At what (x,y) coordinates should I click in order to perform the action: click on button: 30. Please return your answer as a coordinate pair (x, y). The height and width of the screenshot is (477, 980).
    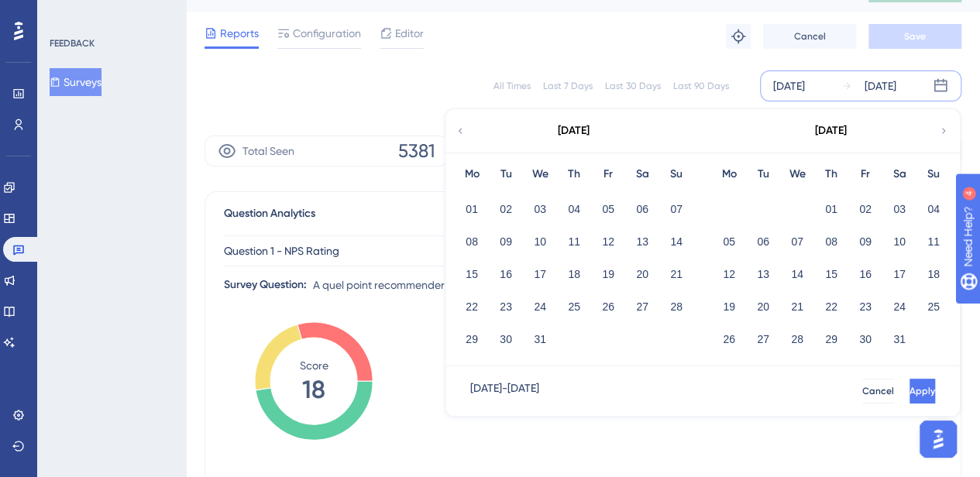
    Looking at the image, I should click on (506, 340).